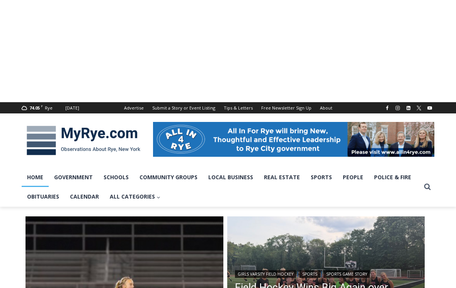 The width and height of the screenshot is (456, 288). What do you see at coordinates (409, 108) in the screenshot?
I see `a: Linkedin` at bounding box center [409, 108].